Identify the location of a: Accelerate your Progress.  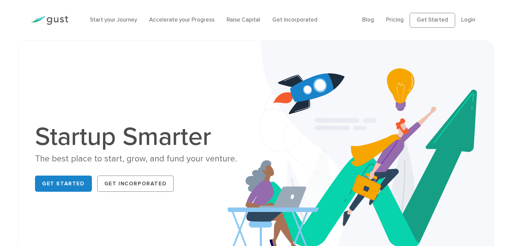
(182, 20).